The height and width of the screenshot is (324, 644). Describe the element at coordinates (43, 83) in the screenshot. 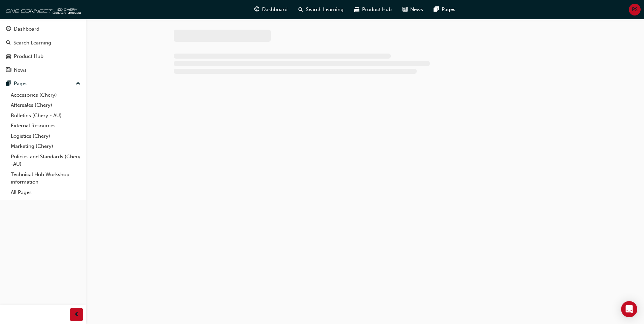

I see `button: Pages` at that location.